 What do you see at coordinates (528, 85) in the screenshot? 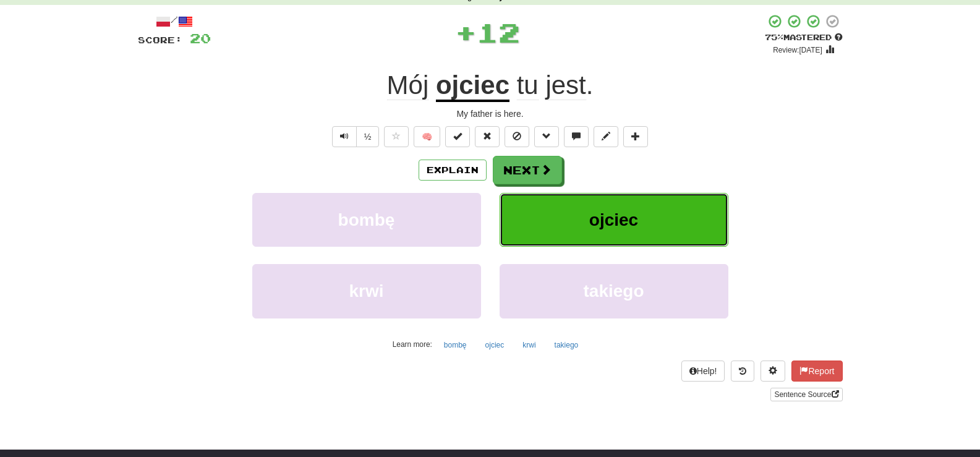
I see `span: tu` at bounding box center [528, 85].